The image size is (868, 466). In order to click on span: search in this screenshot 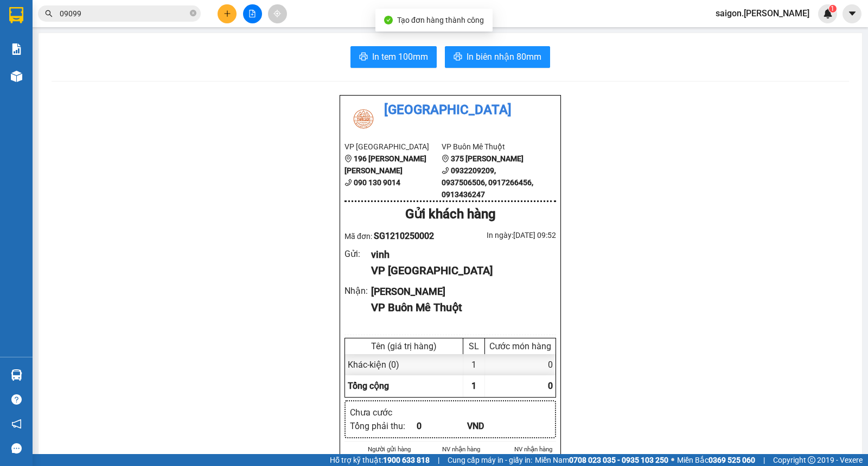, I will do `click(49, 13)`.